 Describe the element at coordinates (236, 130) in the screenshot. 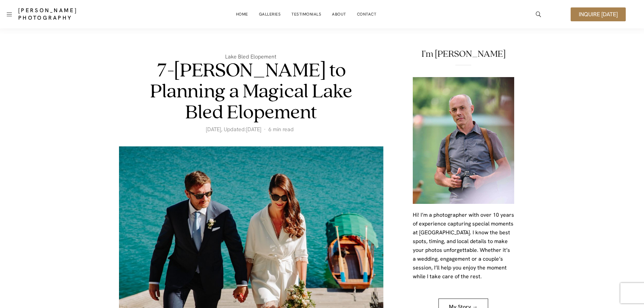

I see `span: , Updated:` at that location.